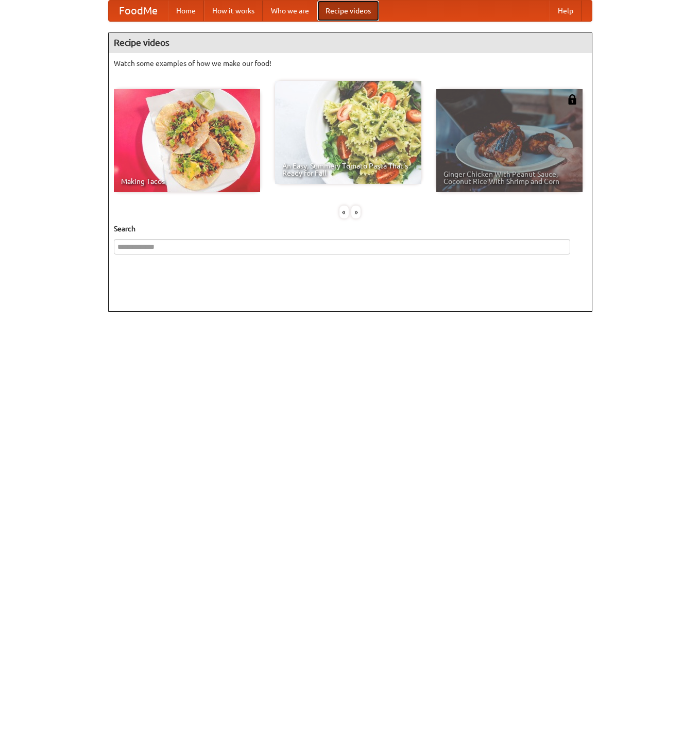 Image resolution: width=700 pixels, height=729 pixels. What do you see at coordinates (566, 11) in the screenshot?
I see `a: Help` at bounding box center [566, 11].